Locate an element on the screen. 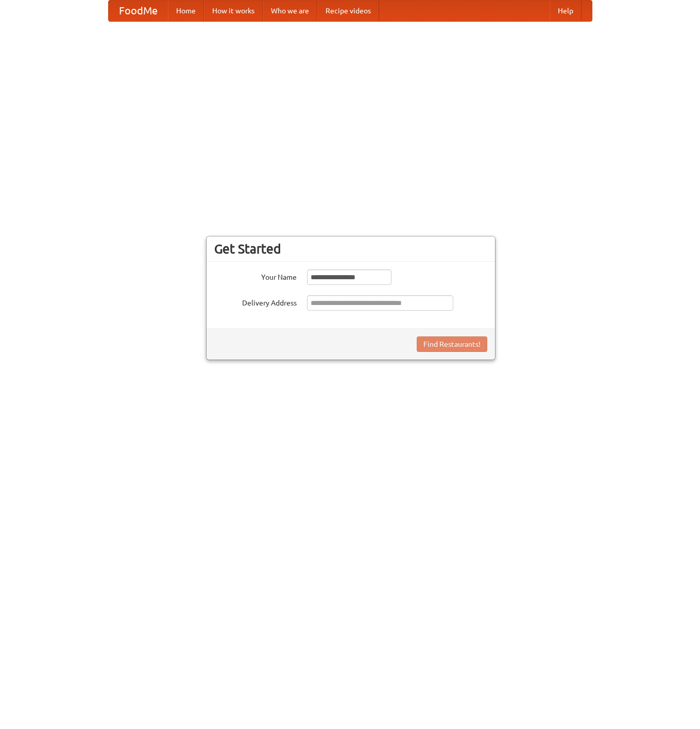 Image resolution: width=700 pixels, height=729 pixels. a: How it works is located at coordinates (234, 10).